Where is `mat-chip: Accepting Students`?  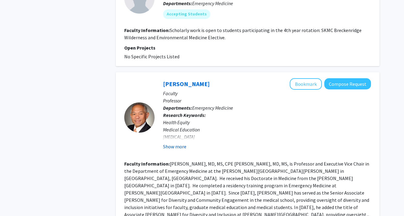 mat-chip: Accepting Students is located at coordinates (186, 14).